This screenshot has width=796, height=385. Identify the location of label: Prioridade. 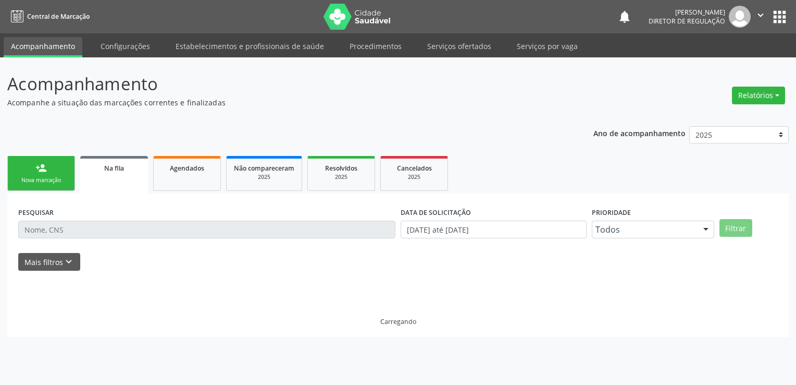
(611, 212).